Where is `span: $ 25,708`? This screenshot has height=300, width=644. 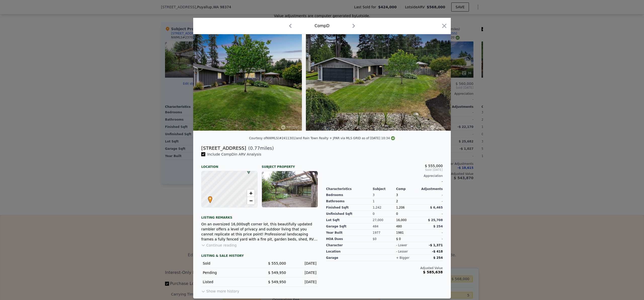 span: $ 25,708 is located at coordinates (435, 220).